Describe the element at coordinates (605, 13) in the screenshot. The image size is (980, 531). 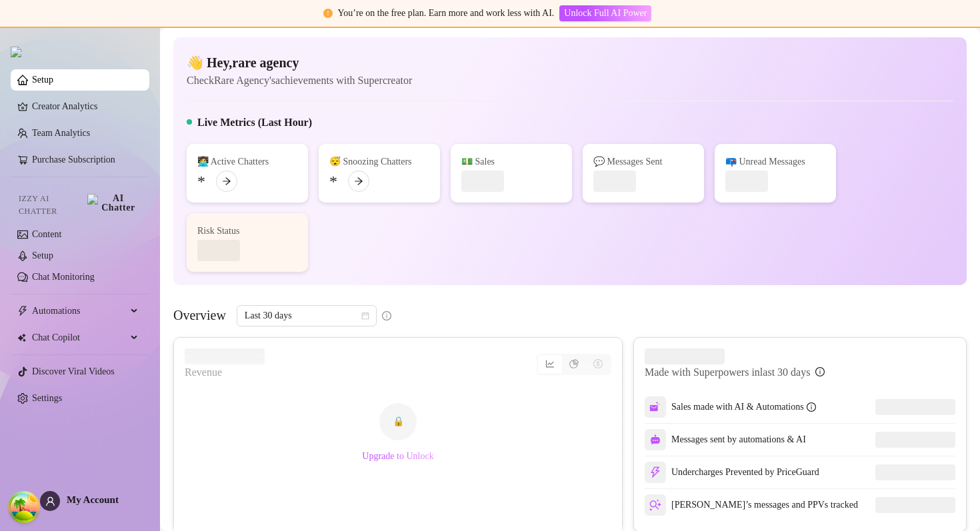
I see `button: Unlock Full AI Power` at that location.